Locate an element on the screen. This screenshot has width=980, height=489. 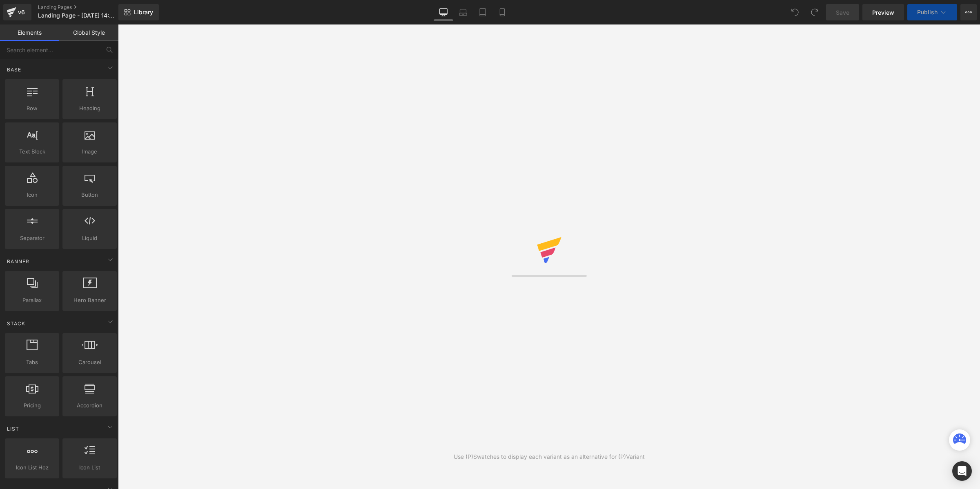
a: New Library is located at coordinates (139, 12).